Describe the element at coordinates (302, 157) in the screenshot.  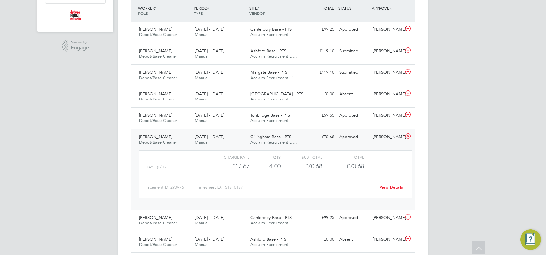
I see `div: Sub Total` at that location.